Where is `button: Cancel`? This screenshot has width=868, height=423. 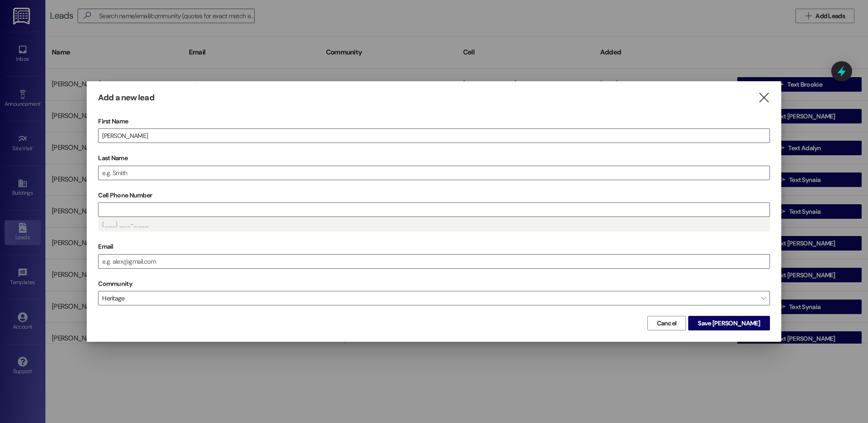
button: Cancel is located at coordinates (667, 323).